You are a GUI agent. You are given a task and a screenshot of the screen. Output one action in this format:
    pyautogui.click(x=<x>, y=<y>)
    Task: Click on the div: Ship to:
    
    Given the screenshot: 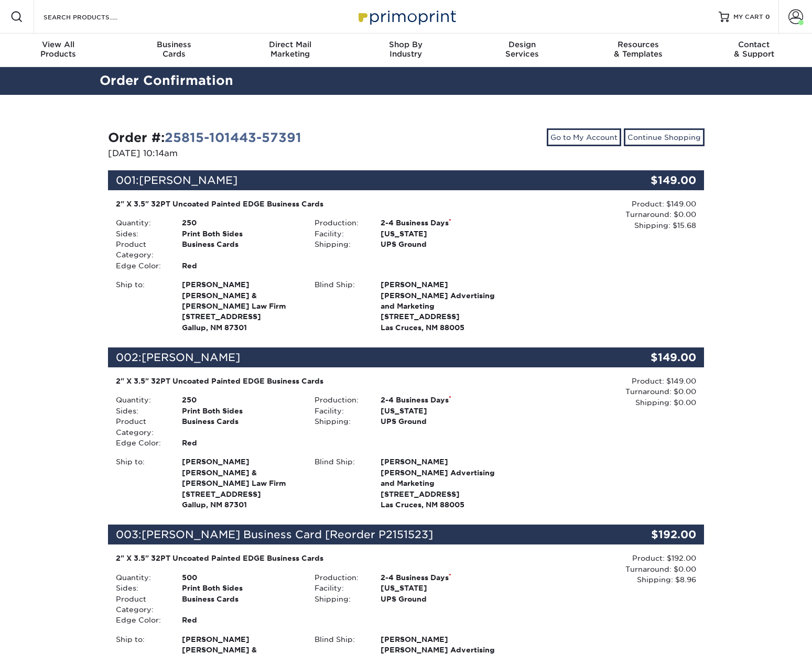 What is the action you would take?
    pyautogui.click(x=141, y=483)
    